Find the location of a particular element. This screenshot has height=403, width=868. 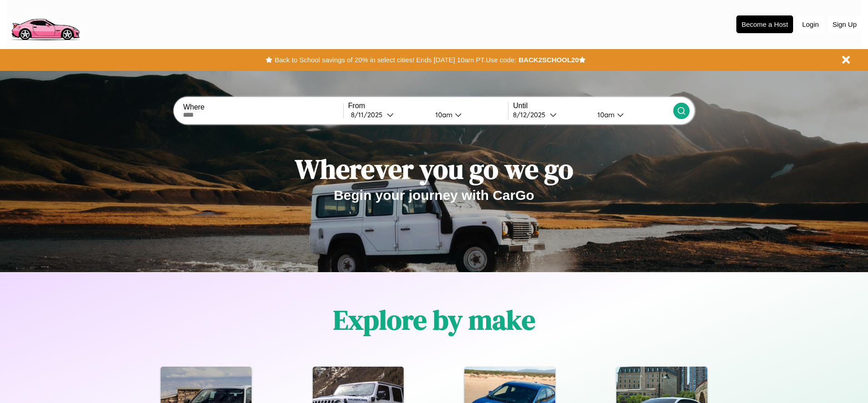

button: Sign Up is located at coordinates (844, 24).